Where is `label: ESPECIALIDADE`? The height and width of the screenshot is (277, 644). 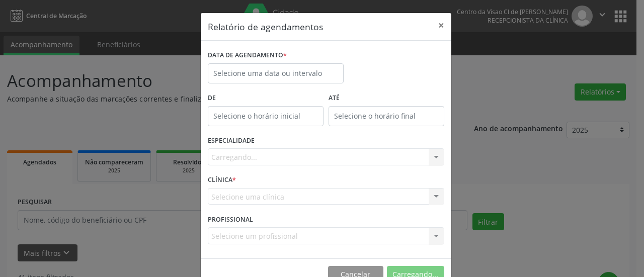
label: ESPECIALIDADE is located at coordinates (231, 141).